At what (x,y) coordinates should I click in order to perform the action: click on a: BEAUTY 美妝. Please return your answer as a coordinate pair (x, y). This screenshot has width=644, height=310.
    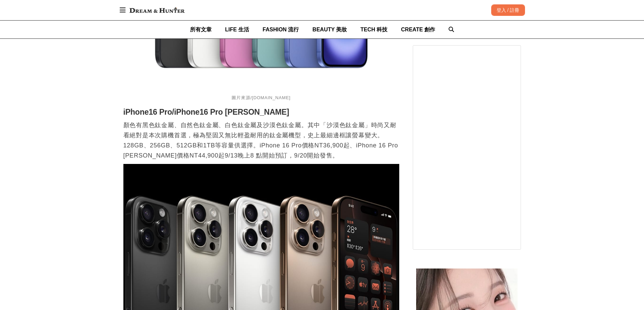
    Looking at the image, I should click on (330, 30).